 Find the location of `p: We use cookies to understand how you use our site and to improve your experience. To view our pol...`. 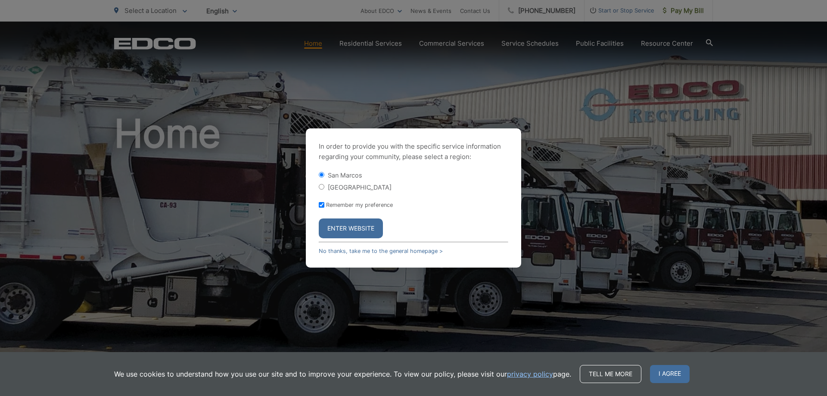

p: We use cookies to understand how you use our site and to improve your experience. To view our pol... is located at coordinates (342, 374).